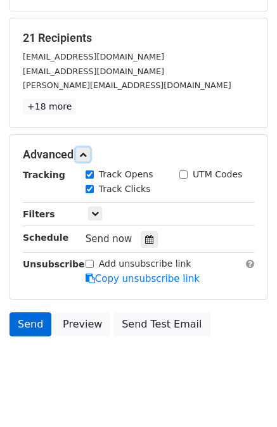 This screenshot has width=277, height=427. Describe the element at coordinates (54, 264) in the screenshot. I see `strong: Unsubscribe` at that location.